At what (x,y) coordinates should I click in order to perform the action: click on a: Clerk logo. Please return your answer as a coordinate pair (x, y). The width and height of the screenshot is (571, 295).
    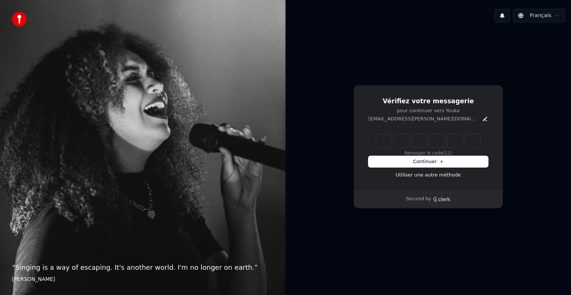
    Looking at the image, I should click on (441, 199).